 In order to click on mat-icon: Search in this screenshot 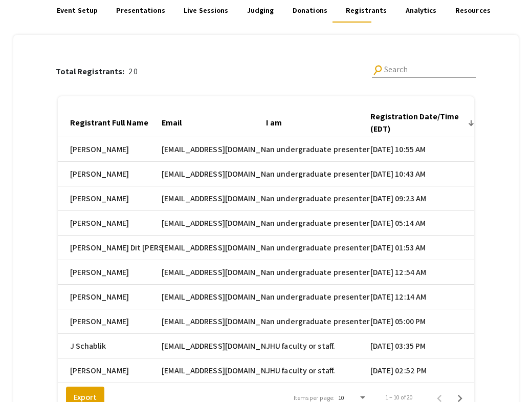, I will do `click(378, 70)`.